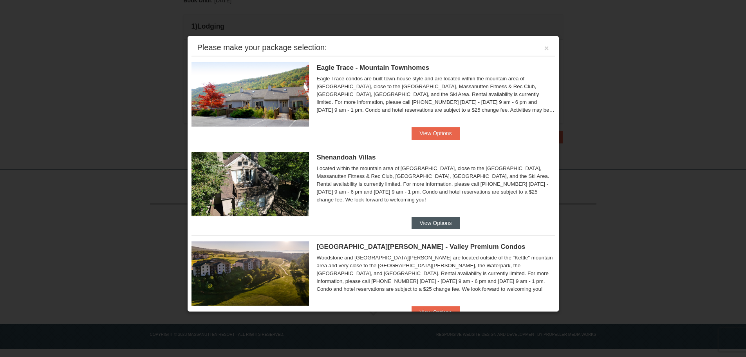 The image size is (746, 357). Describe the element at coordinates (262, 47) in the screenshot. I see `div: Please make your package selection:` at that location.